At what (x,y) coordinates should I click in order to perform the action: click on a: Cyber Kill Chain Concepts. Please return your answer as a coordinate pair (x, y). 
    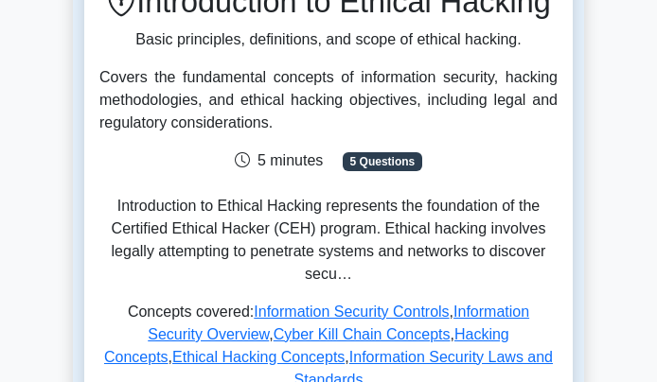
    Looking at the image, I should click on (362, 334).